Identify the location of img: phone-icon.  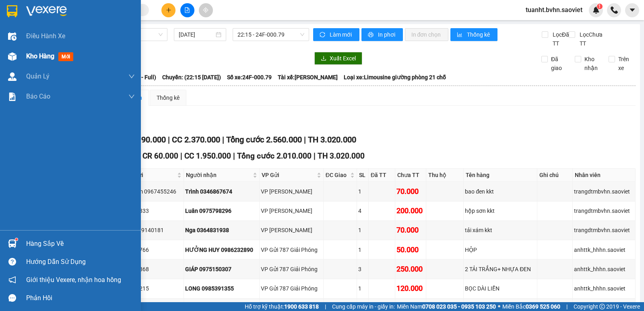
(614, 10).